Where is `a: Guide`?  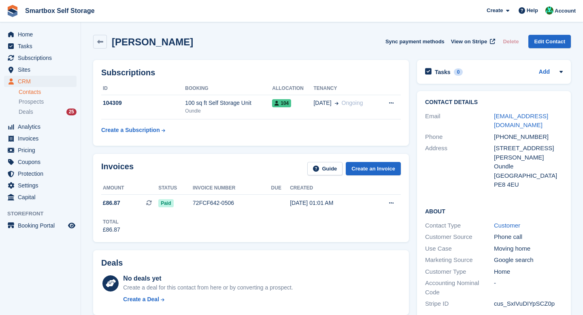
a: Guide is located at coordinates (325, 168).